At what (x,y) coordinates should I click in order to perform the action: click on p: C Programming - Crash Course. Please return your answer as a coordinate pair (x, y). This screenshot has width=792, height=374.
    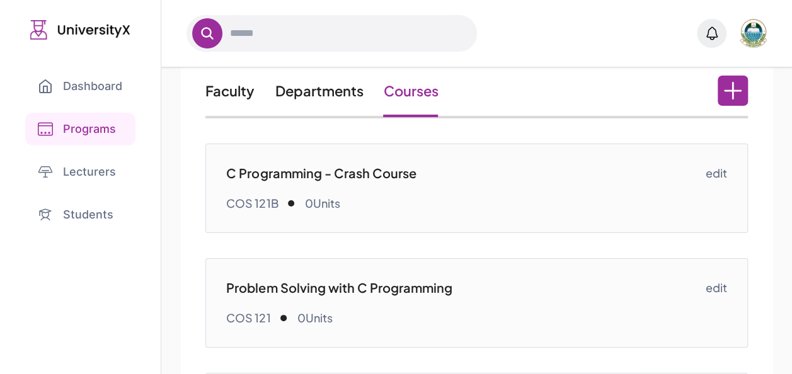
    Looking at the image, I should click on (465, 173).